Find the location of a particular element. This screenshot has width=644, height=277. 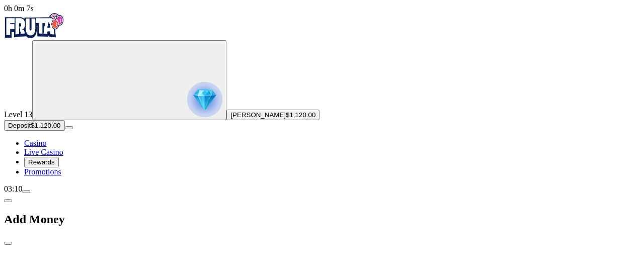

h2: Add Money is located at coordinates (322, 219).